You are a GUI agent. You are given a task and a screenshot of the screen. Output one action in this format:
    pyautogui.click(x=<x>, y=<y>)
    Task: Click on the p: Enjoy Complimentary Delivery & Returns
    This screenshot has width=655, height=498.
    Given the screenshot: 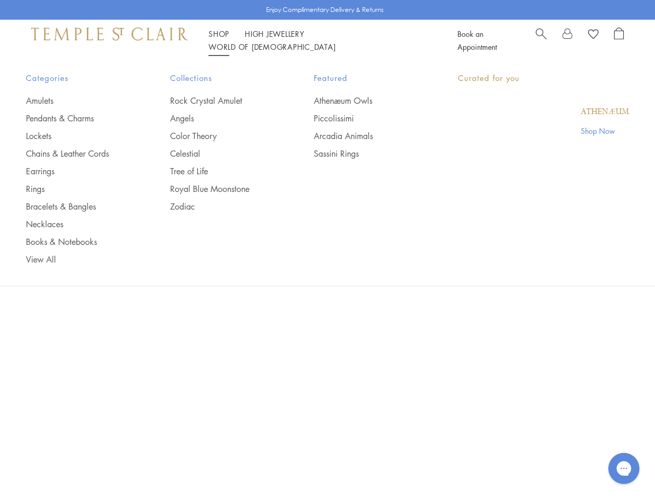 What is the action you would take?
    pyautogui.click(x=325, y=10)
    